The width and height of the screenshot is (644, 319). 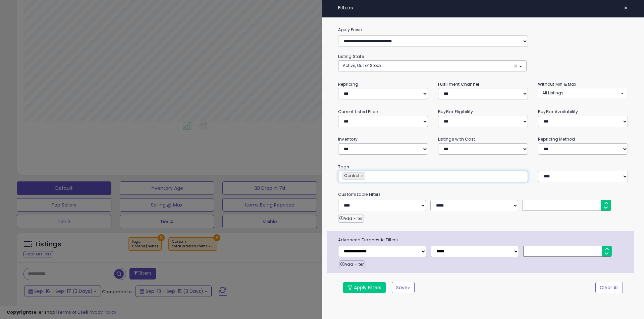 I want to click on small: Listings with Cost, so click(x=456, y=139).